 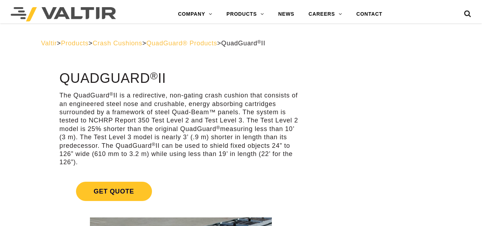 What do you see at coordinates (370, 14) in the screenshot?
I see `a: CONTACT` at bounding box center [370, 14].